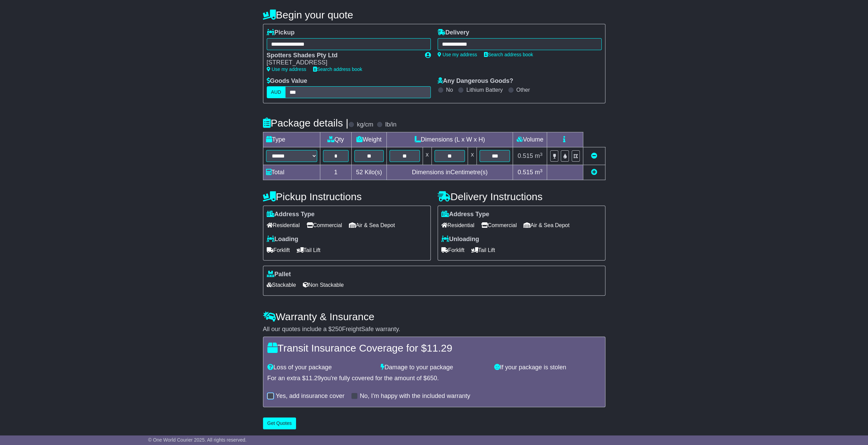 Image resolution: width=868 pixels, height=445 pixels. Describe the element at coordinates (453, 33) in the screenshot. I see `label: Delivery` at that location.